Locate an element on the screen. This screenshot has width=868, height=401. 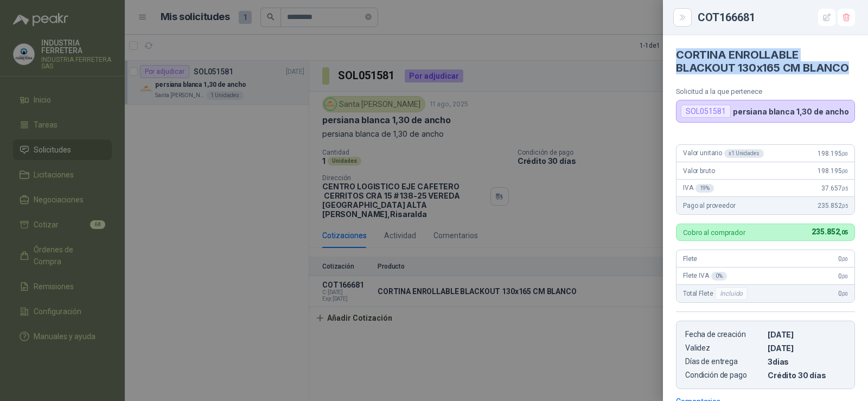
h4: CORTINA ENROLLABLE BLACKOUT 130x165 CM BLANCO is located at coordinates (766, 61).